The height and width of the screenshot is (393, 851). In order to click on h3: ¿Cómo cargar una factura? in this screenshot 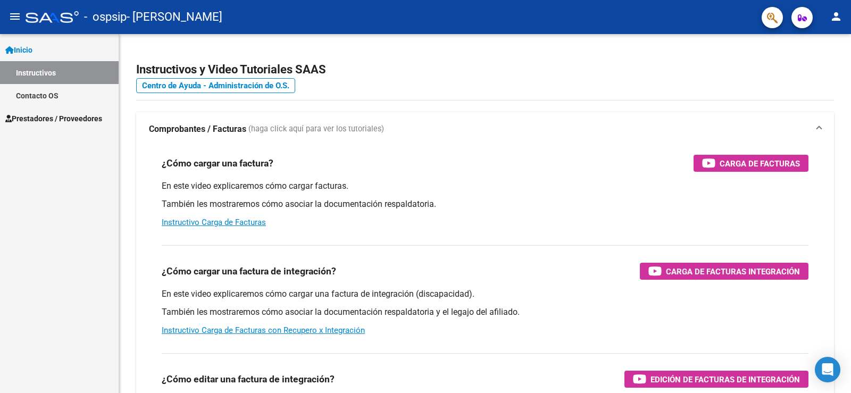, I will do `click(218, 163)`.